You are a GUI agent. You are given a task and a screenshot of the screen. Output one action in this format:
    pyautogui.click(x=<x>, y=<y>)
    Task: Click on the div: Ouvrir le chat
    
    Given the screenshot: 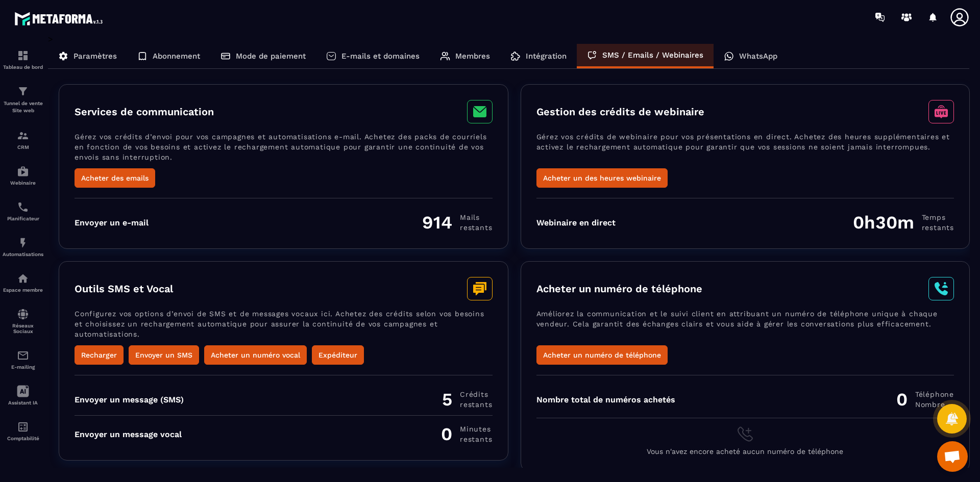 What is the action you would take?
    pyautogui.click(x=953, y=457)
    